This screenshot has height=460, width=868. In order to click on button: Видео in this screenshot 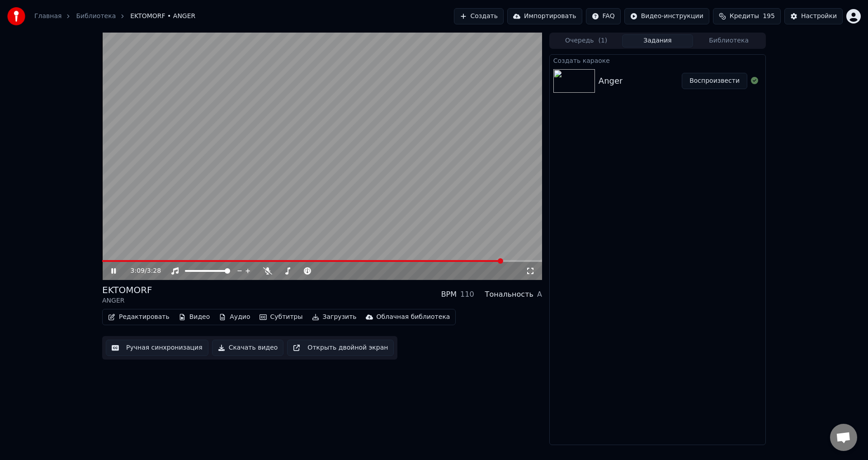, I will do `click(194, 317)`.